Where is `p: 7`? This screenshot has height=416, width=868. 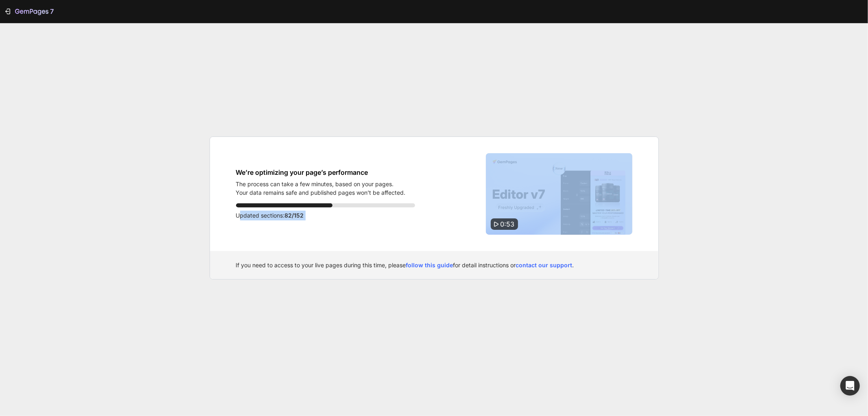
p: 7 is located at coordinates (52, 11).